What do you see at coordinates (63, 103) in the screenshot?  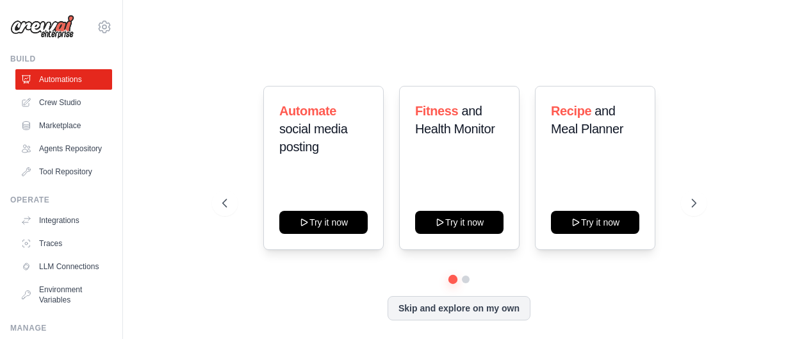 I see `a: Crew Studio` at bounding box center [63, 103].